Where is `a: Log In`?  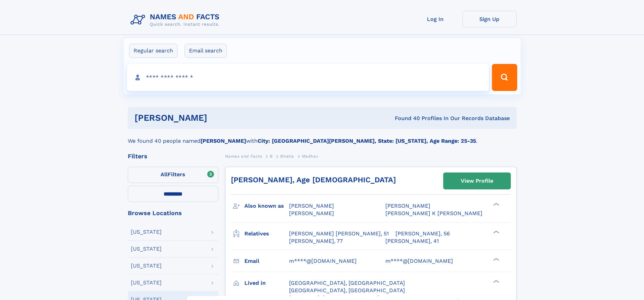
a: Log In is located at coordinates (436, 19).